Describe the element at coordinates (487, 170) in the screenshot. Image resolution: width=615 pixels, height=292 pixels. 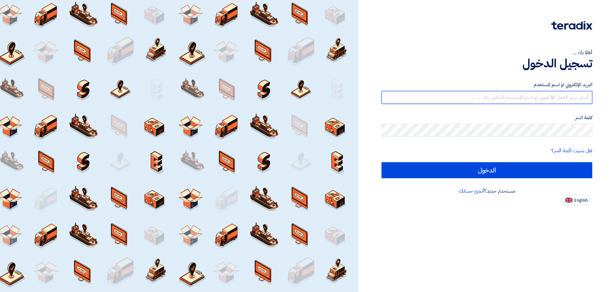
I see `input: الدخول` at that location.